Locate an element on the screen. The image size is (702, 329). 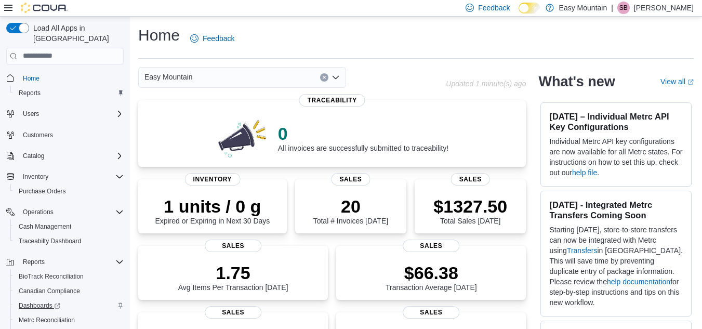
p: 1.75 is located at coordinates (233, 273).